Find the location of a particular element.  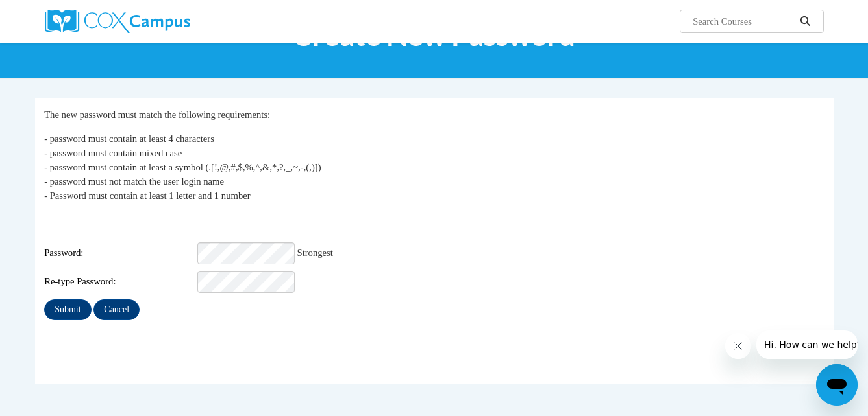

span: Hi. How can we help? is located at coordinates (56, 14).